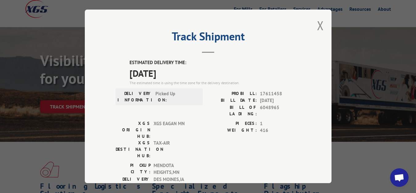 Image resolution: width=416 pixels, height=193 pixels. Describe the element at coordinates (174, 130) in the screenshot. I see `span: XGS EAGAN MN` at that location.